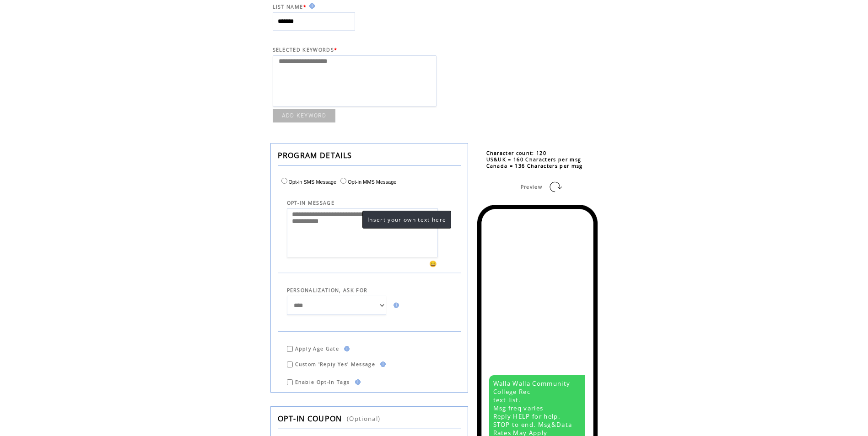 Image resolution: width=868 pixels, height=436 pixels. What do you see at coordinates (343, 181) in the screenshot?
I see `input: Opt-in MMS Message` at bounding box center [343, 181].